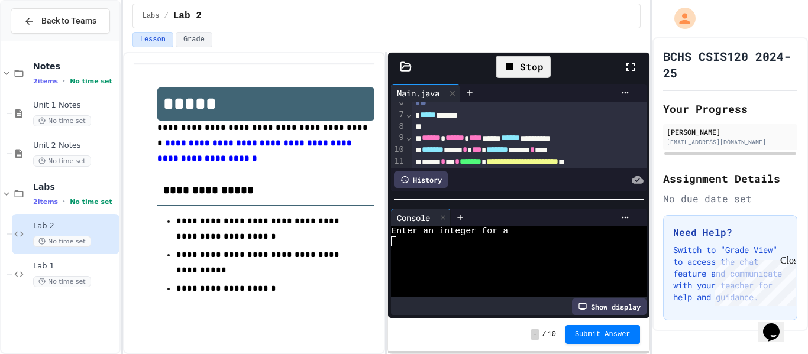  Describe the element at coordinates (398, 102) in the screenshot. I see `div: 6` at that location.